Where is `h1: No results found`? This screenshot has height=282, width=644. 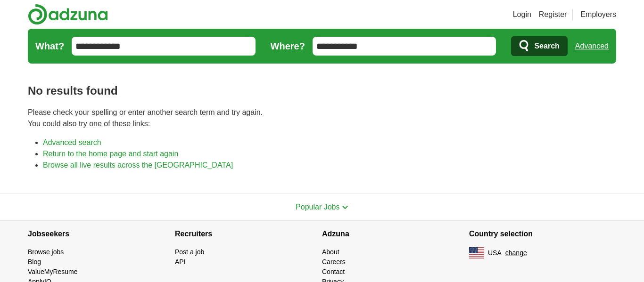
h1: No results found is located at coordinates (322, 91).